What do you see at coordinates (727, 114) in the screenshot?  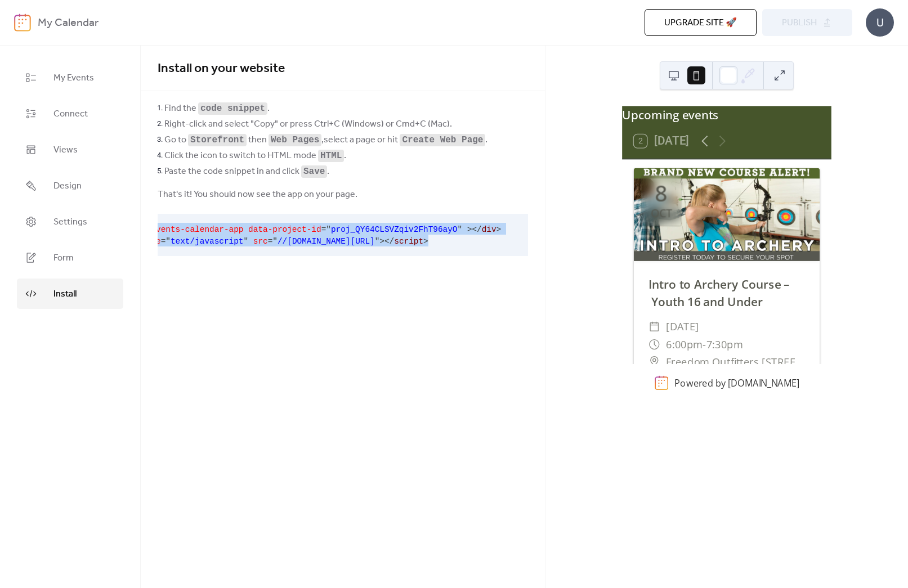 I see `div: Upcoming events` at bounding box center [727, 114].